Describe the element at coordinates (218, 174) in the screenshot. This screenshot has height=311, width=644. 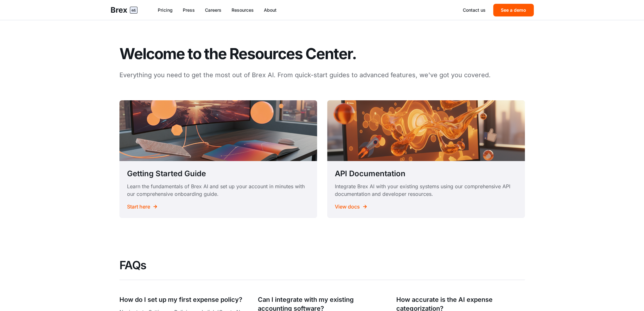
I see `h3: Getting Started Guide` at that location.